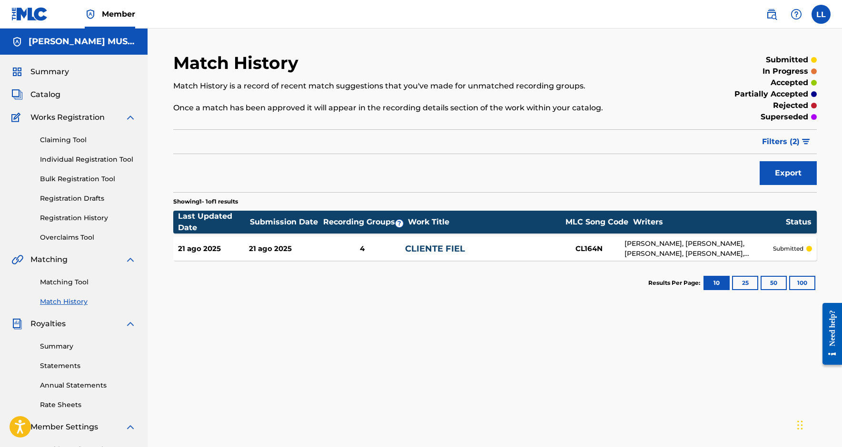 This screenshot has width=842, height=447. What do you see at coordinates (17, 39) in the screenshot?
I see `div: Open Resource Center` at bounding box center [17, 39].